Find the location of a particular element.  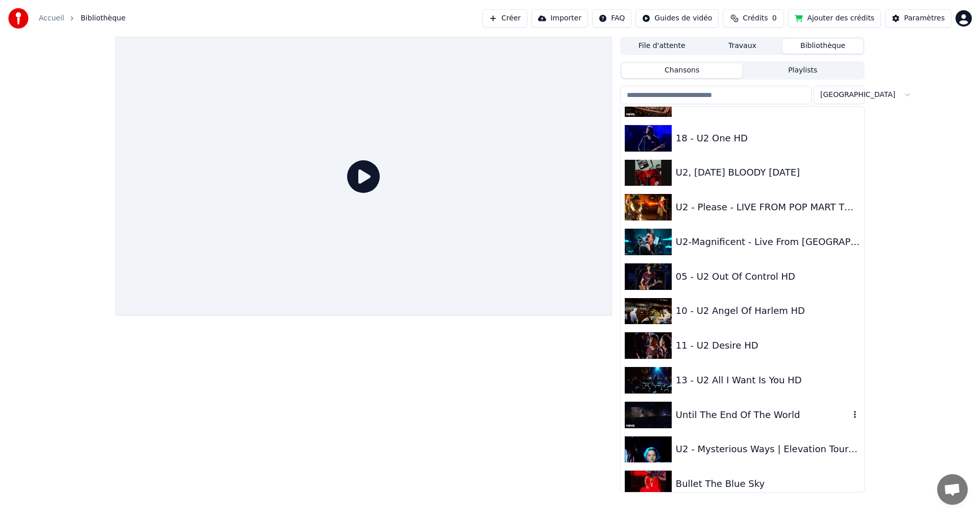

div: 11 - U2 Desire HD is located at coordinates (768, 346).